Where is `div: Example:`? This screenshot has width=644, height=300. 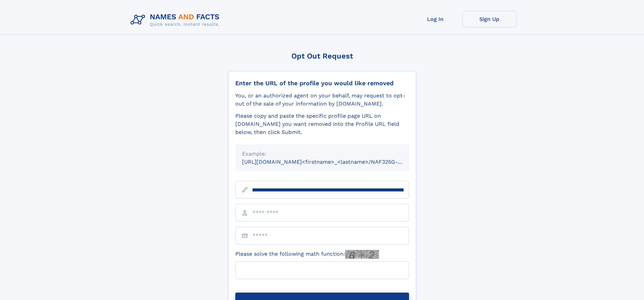 div: Example: is located at coordinates (322, 154).